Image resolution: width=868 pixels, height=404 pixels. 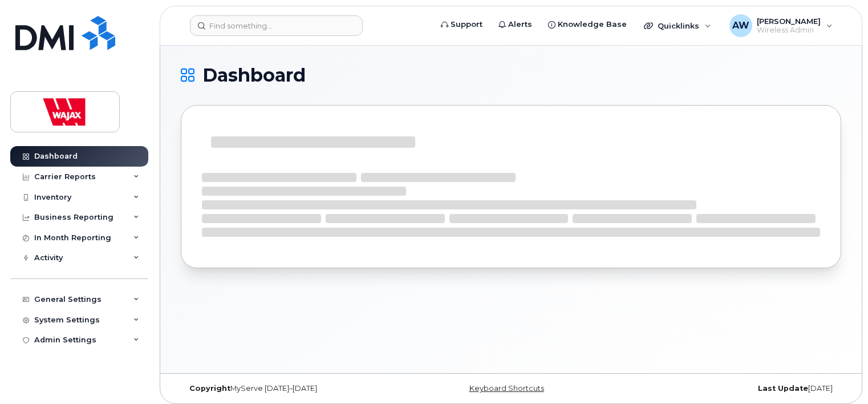 What do you see at coordinates (254, 75) in the screenshot?
I see `span: Dashboard` at bounding box center [254, 75].